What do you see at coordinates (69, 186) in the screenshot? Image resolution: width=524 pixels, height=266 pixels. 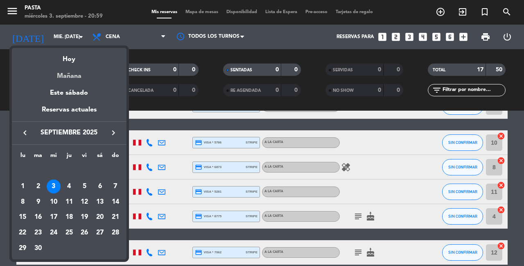 I see `div: 4` at bounding box center [69, 186].